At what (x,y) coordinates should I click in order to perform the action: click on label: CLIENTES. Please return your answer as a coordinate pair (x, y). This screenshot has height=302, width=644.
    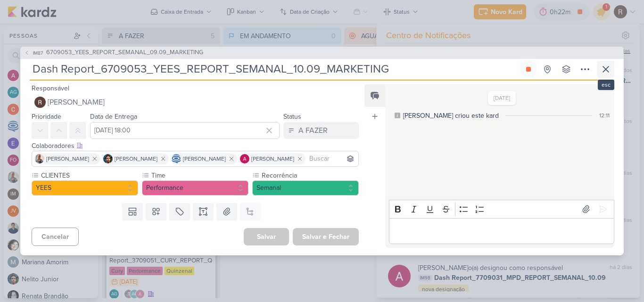
    Looking at the image, I should click on (89, 175).